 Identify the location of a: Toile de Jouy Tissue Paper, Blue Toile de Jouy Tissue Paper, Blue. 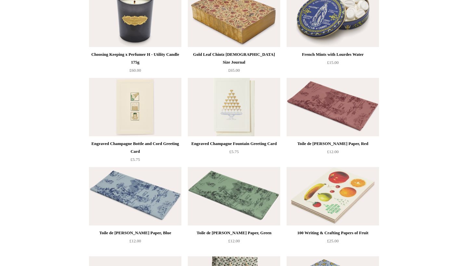
(135, 197).